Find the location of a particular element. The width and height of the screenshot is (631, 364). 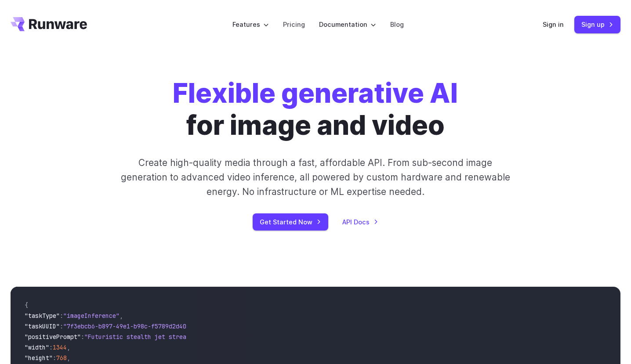

a: API Docs is located at coordinates (360, 222).